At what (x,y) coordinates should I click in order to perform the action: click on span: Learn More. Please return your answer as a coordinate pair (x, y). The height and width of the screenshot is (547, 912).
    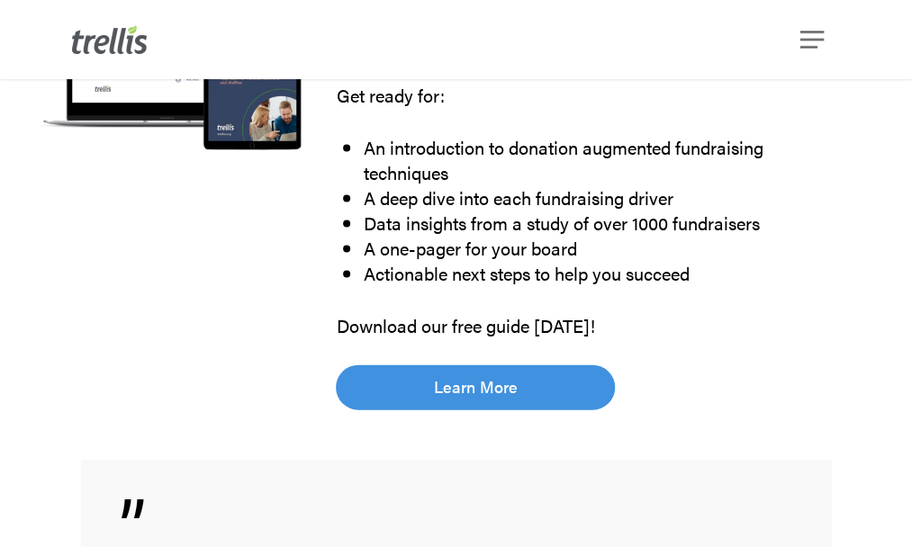
    Looking at the image, I should click on (475, 386).